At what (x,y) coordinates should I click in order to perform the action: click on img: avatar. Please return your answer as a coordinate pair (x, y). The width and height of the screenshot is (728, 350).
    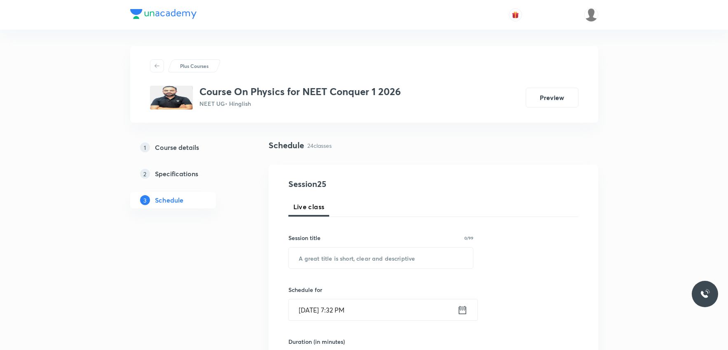
    Looking at the image, I should click on (515, 15).